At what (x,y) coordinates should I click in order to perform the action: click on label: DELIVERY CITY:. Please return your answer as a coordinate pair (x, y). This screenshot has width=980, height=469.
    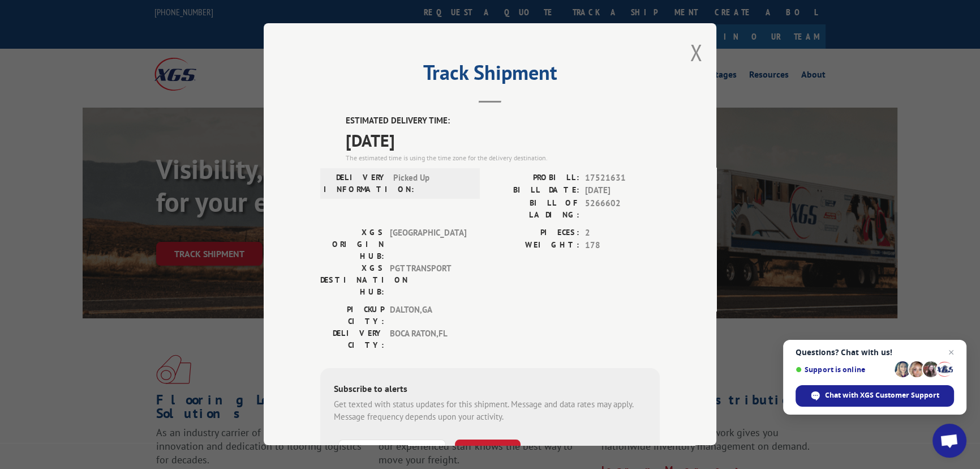
    Looking at the image, I should click on (352, 339).